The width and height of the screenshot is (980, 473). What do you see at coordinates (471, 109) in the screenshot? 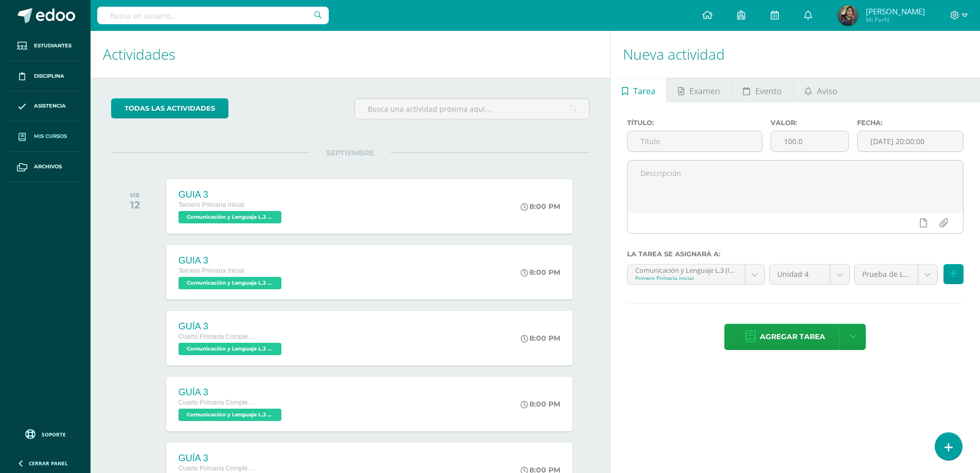
I see `input: Busca una actividad próxima aquí...` at bounding box center [471, 109].